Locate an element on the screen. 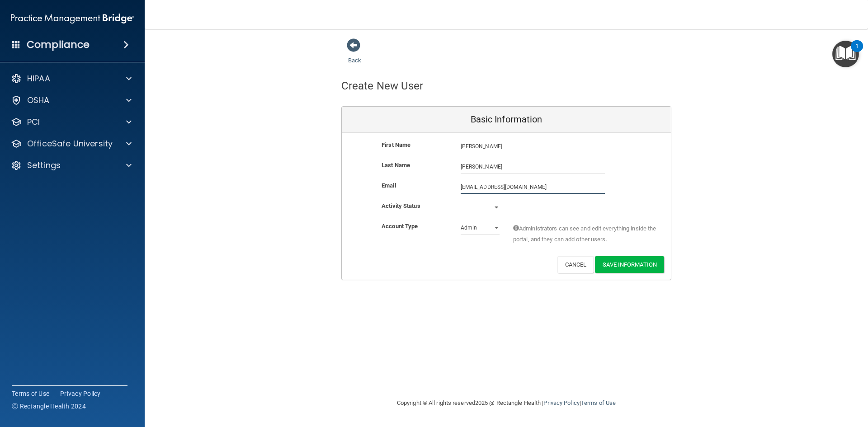 The width and height of the screenshot is (868, 427). div: 1 is located at coordinates (857, 52).